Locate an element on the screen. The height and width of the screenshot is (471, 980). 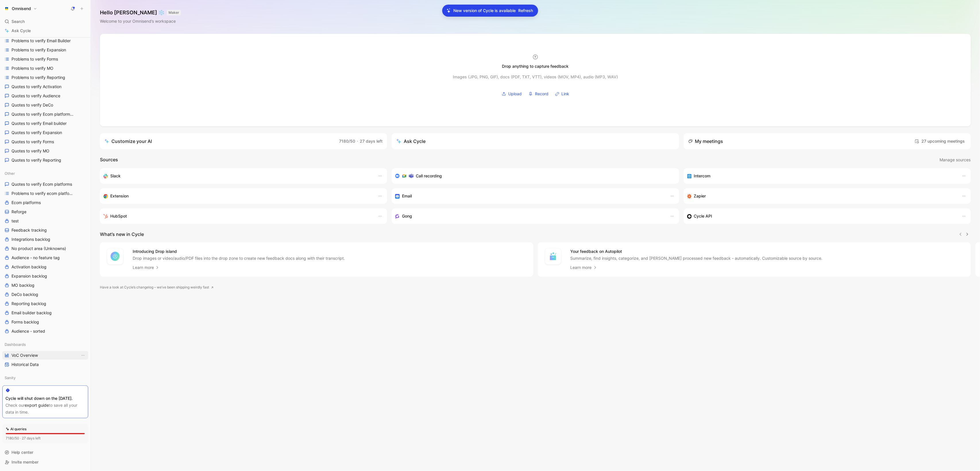
a: export guide is located at coordinates (36, 405).